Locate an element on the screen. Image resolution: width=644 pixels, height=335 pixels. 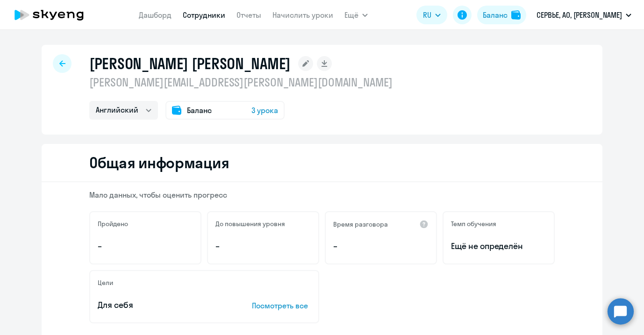
h5: Цели is located at coordinates (105, 283).